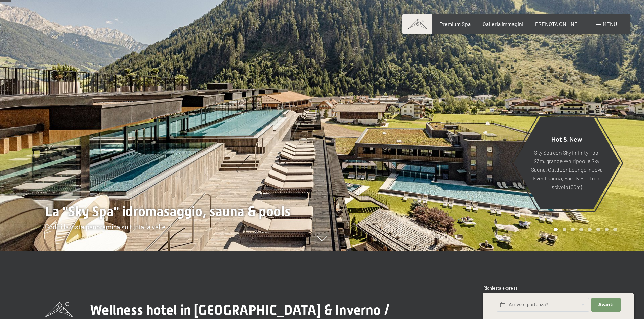 The image size is (644, 319). I want to click on span: Avanti, so click(606, 305).